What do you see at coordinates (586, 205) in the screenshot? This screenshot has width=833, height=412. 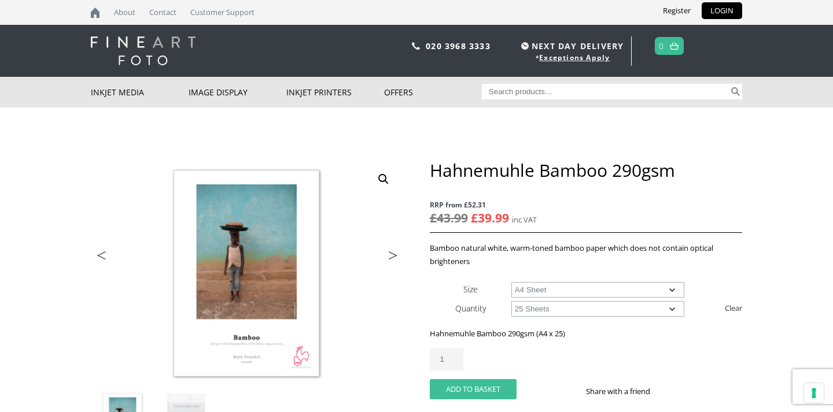 I see `span: RRP from £52.31` at bounding box center [586, 205].